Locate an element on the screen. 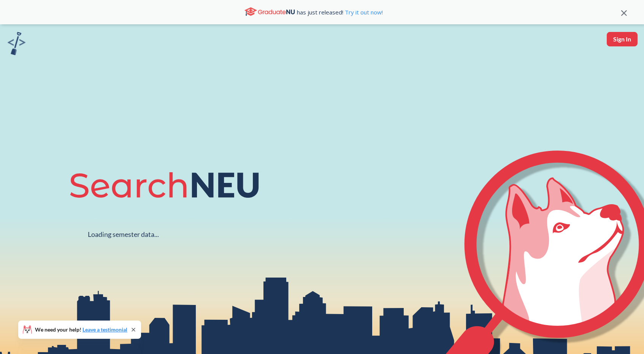 The image size is (644, 354). button: Sign In is located at coordinates (622, 39).